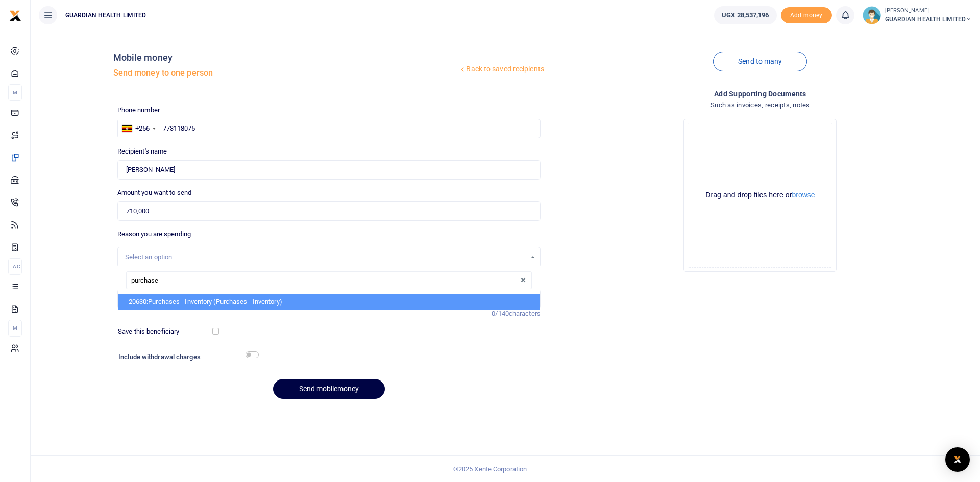  What do you see at coordinates (16, 16) in the screenshot?
I see `img: logo-small` at bounding box center [16, 16].